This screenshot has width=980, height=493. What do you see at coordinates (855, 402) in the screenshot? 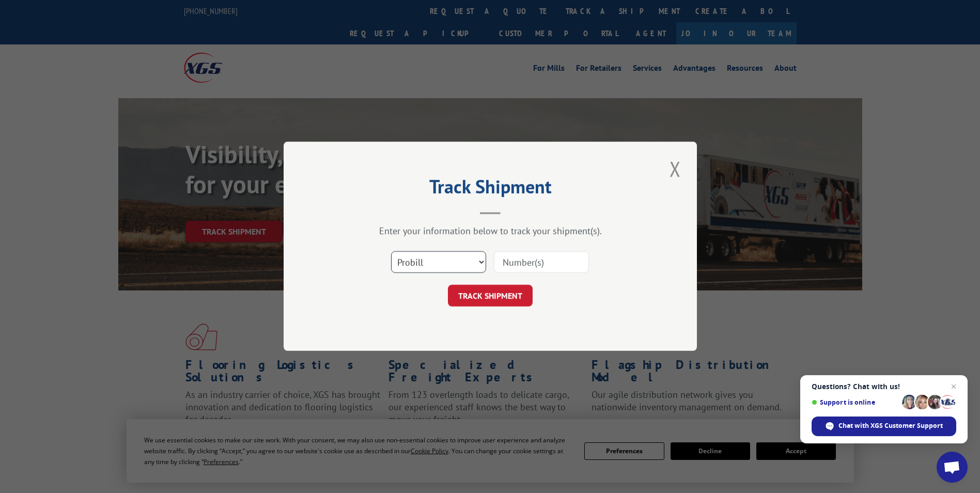
I see `span: Support is online` at bounding box center [855, 402].